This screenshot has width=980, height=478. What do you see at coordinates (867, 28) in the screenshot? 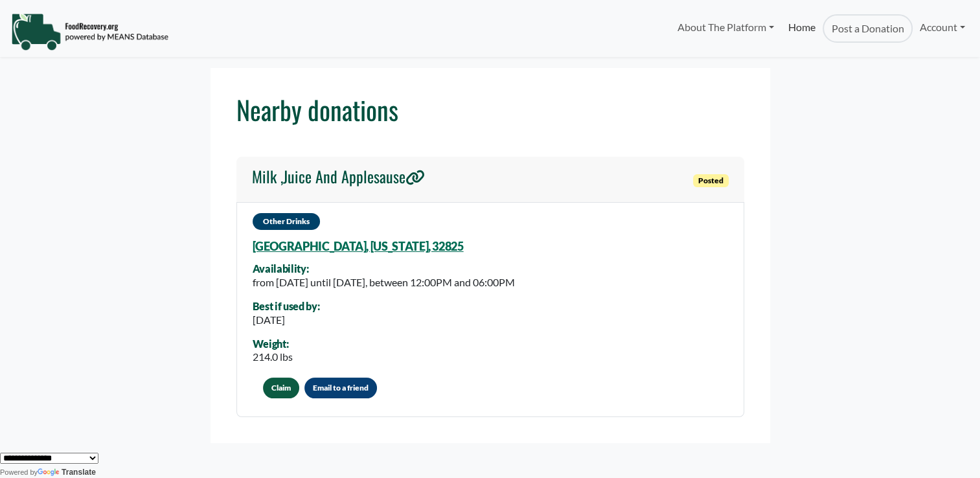
I see `a: Post a Donation` at bounding box center [867, 28].